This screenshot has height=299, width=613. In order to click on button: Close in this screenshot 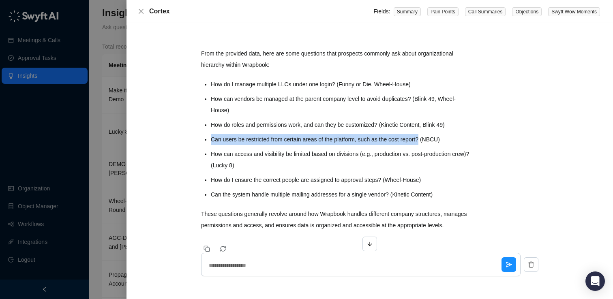, I will do `click(141, 11)`.